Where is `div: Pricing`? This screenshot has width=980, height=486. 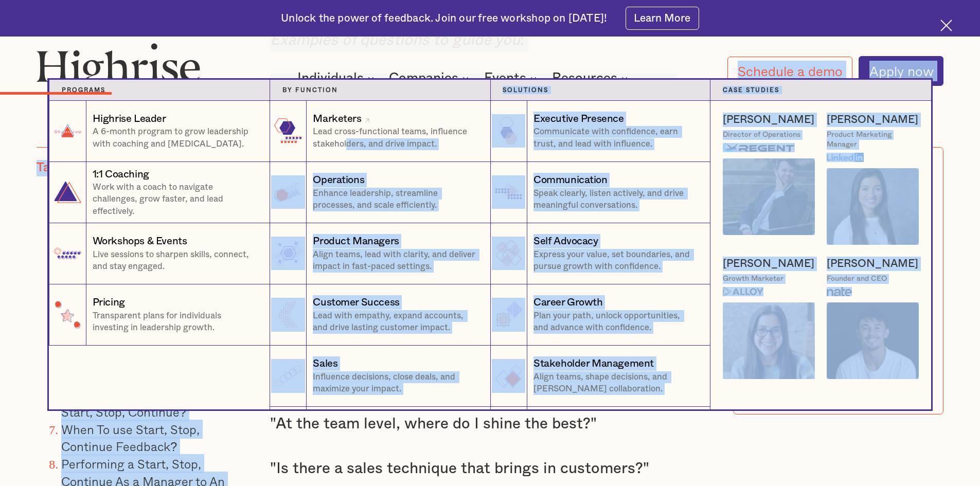
div: Pricing is located at coordinates (109, 302).